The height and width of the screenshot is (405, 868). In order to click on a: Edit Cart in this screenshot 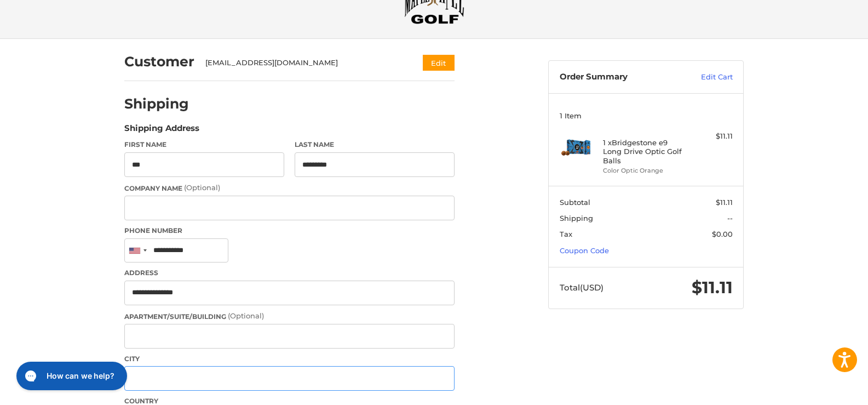, I will do `click(705, 77)`.